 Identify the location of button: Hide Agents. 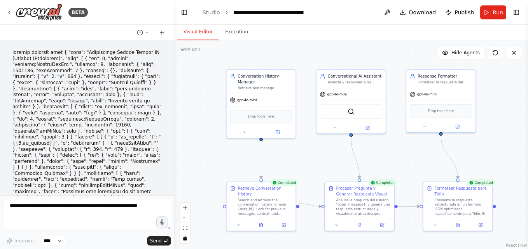
(460, 53).